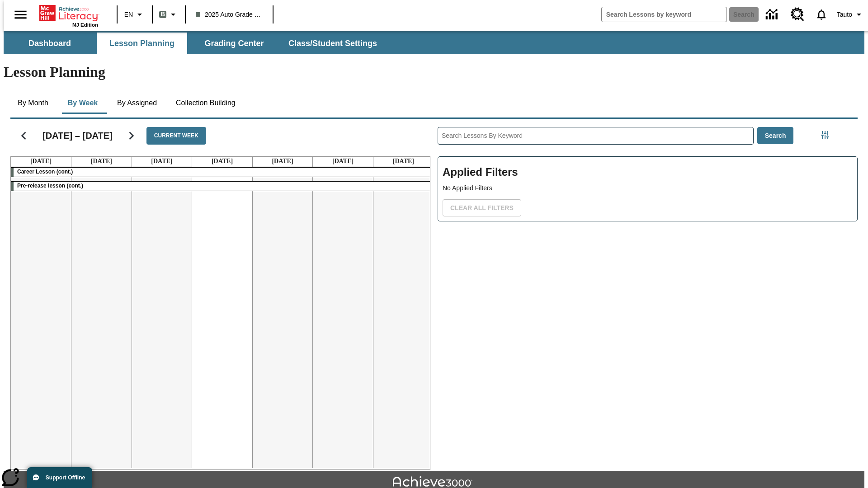  What do you see at coordinates (234, 43) in the screenshot?
I see `span: Grading Center` at bounding box center [234, 43].